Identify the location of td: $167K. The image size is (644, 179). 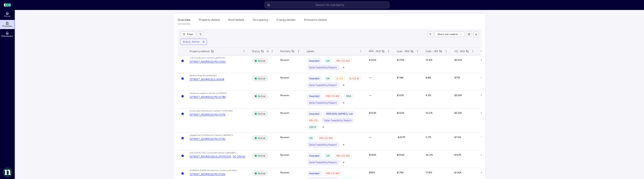
(465, 159).